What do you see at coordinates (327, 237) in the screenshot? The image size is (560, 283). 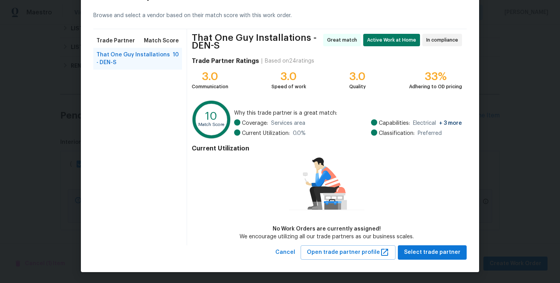 I see `div: We encourage utilizing all our trade partners as our business scales.` at bounding box center [327, 237].